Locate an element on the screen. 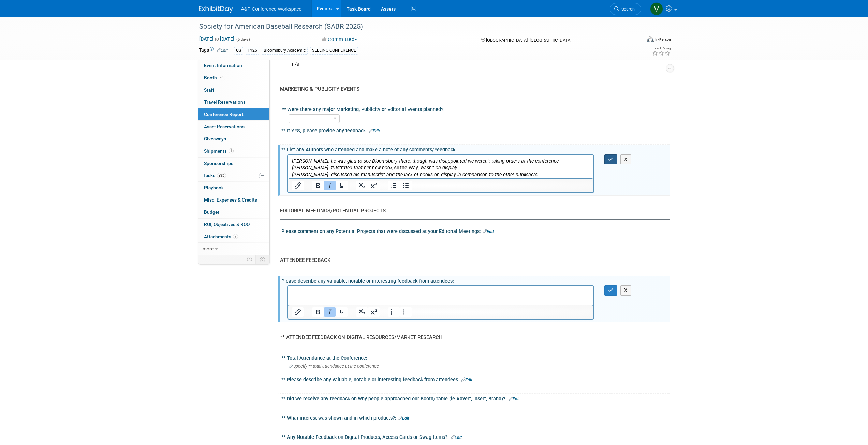  span: Misc. Expenses & Credits is located at coordinates (231, 200).